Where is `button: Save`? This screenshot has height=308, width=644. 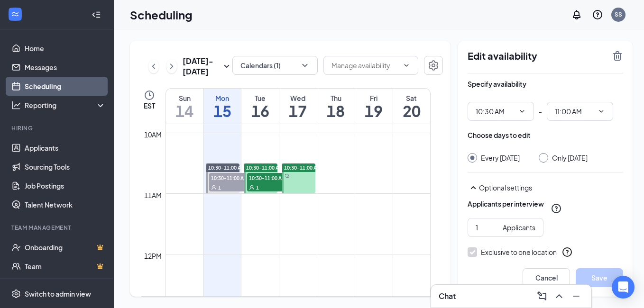
button: Save is located at coordinates (599, 278).